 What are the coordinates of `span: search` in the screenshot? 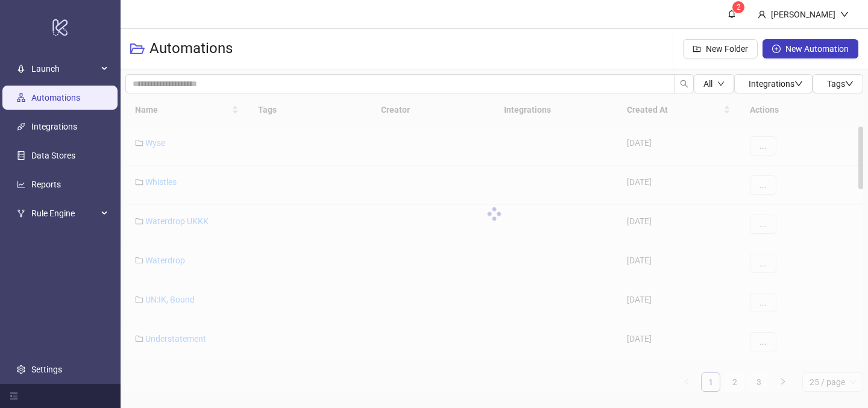 It's located at (684, 84).